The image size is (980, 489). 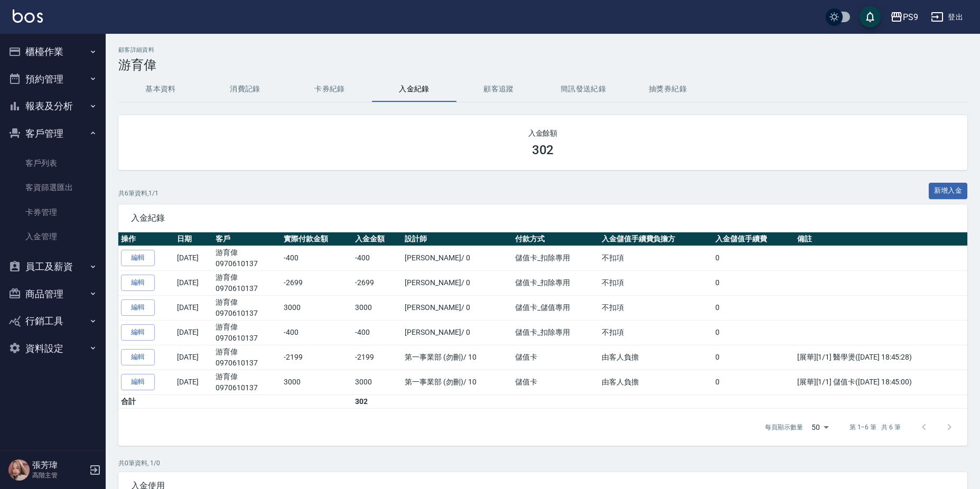 I want to click on p: 第 1–6 筆 共 6 筆, so click(x=875, y=427).